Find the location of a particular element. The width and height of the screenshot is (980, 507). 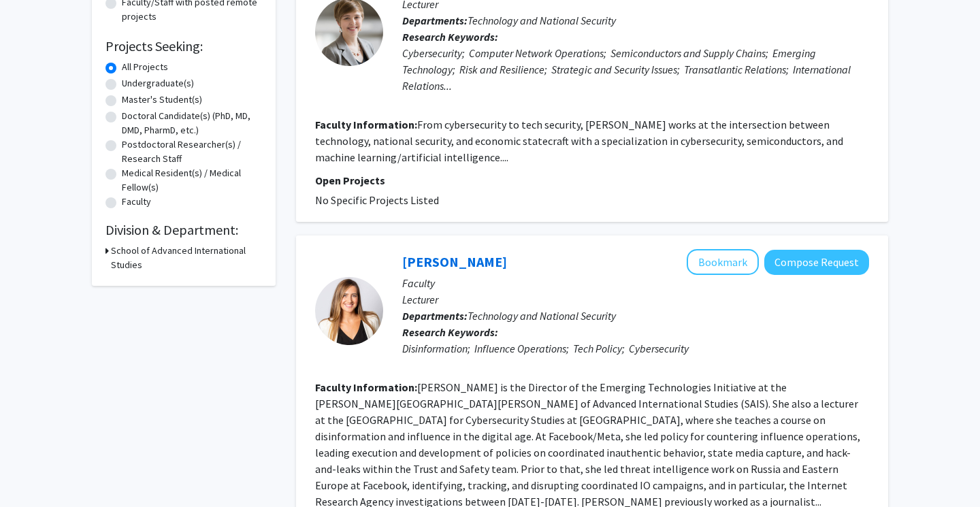

label: Medical Resident(s) / Medical Fellow(s) is located at coordinates (192, 180).